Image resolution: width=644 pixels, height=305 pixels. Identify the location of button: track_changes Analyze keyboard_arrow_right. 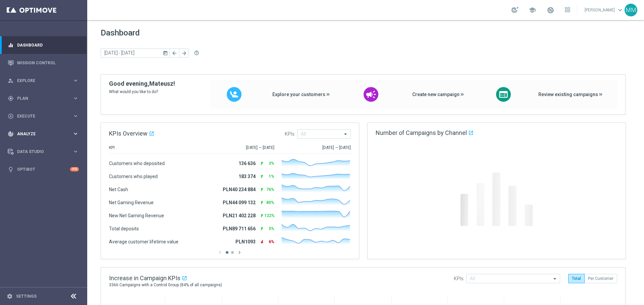
(43, 134).